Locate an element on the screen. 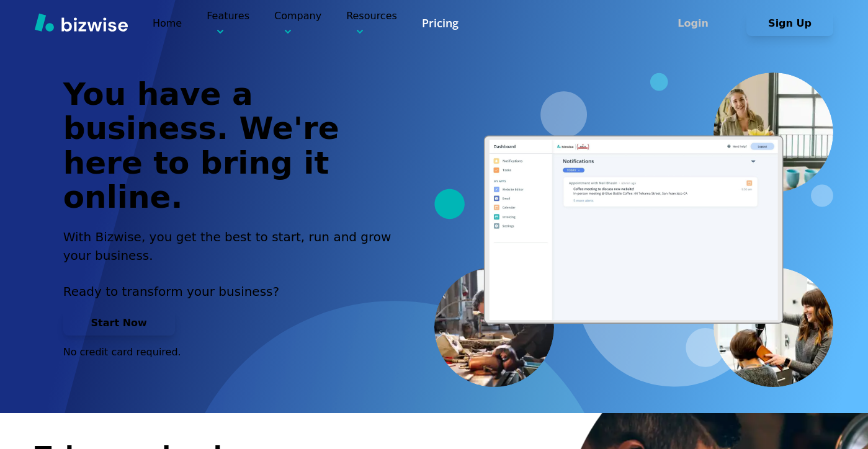 This screenshot has height=449, width=868. h1: You have a business. We're here to bring it online. is located at coordinates (234, 147).